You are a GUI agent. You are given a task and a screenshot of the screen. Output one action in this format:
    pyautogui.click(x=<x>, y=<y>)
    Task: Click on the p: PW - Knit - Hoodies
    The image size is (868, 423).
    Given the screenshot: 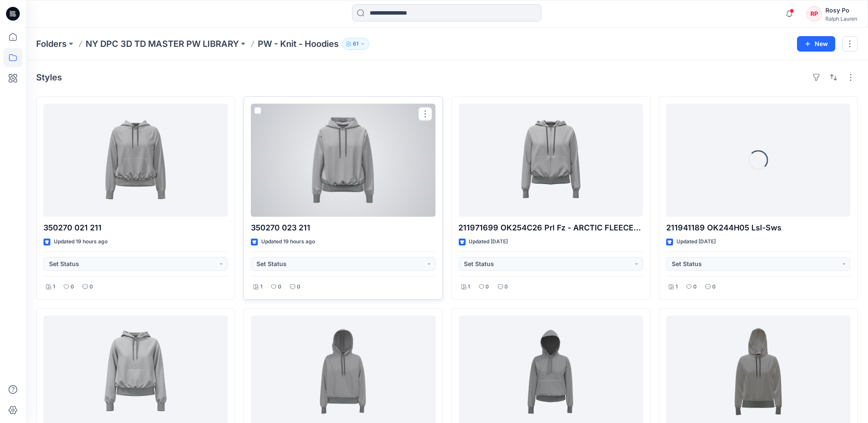 What is the action you would take?
    pyautogui.click(x=298, y=44)
    